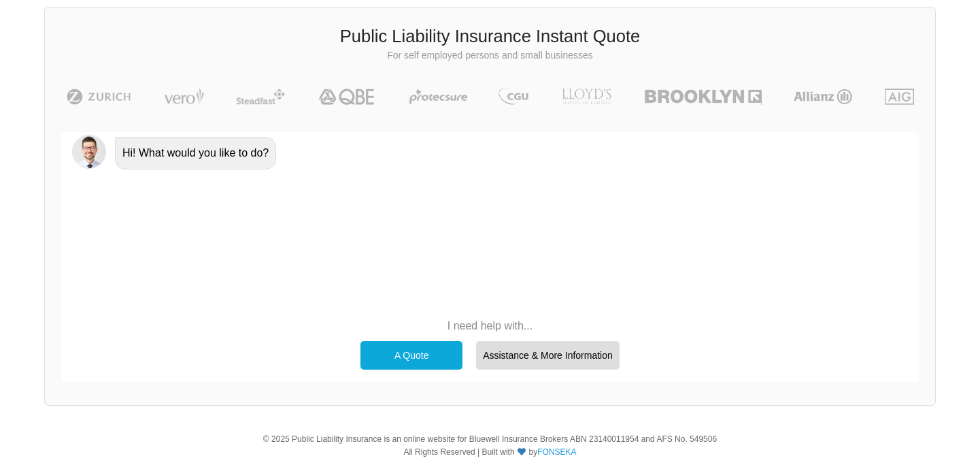  Describe the element at coordinates (548, 355) in the screenshot. I see `div: Assistance & More Information` at that location.